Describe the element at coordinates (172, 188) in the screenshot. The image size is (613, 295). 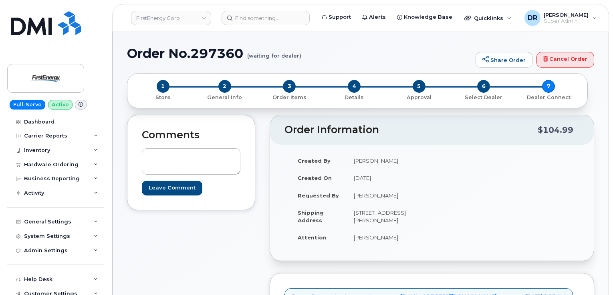
I see `input: Leave Comment` at that location.